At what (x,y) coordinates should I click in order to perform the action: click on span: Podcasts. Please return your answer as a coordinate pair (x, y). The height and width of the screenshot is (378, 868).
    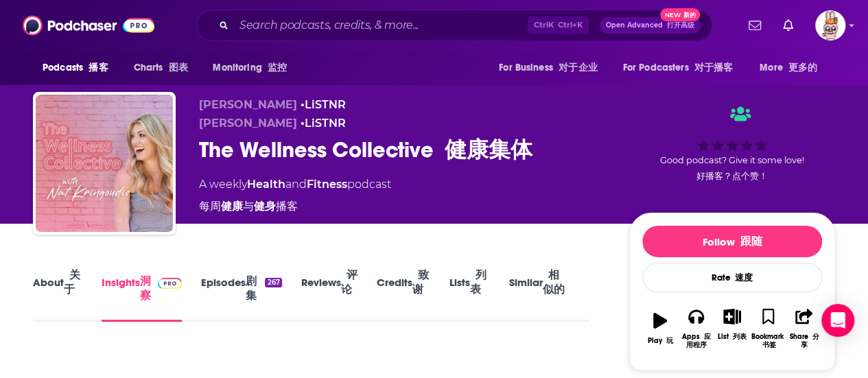
    Looking at the image, I should click on (76, 68).